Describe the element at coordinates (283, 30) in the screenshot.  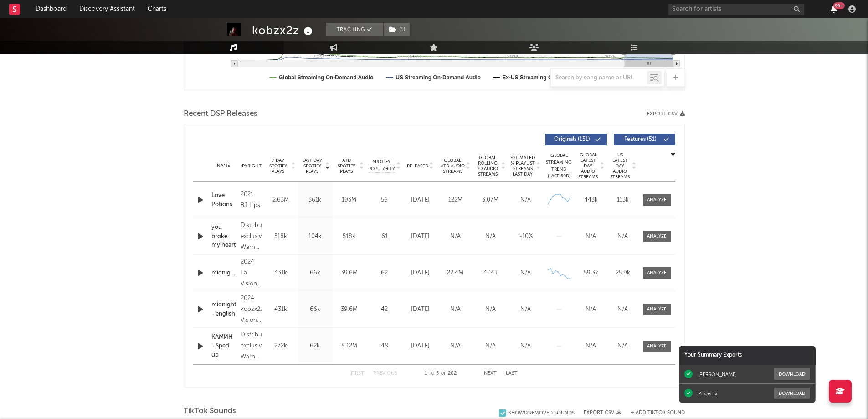
I see `div: kobzx2z` at that location.